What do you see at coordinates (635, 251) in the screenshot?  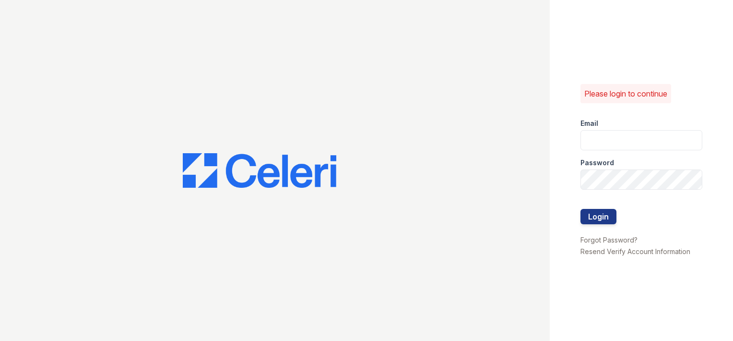 I see `a: Resend Verify Account Information` at bounding box center [635, 251].